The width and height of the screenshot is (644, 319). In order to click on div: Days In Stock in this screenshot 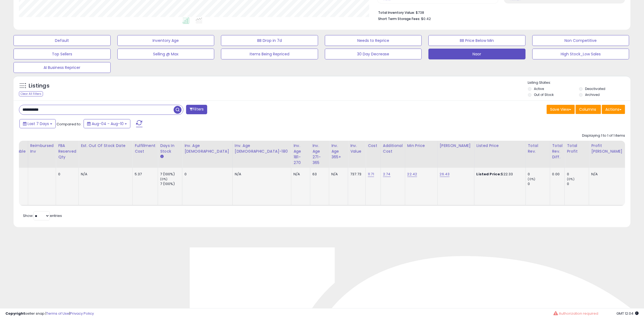, I will do `click(170, 149)`.